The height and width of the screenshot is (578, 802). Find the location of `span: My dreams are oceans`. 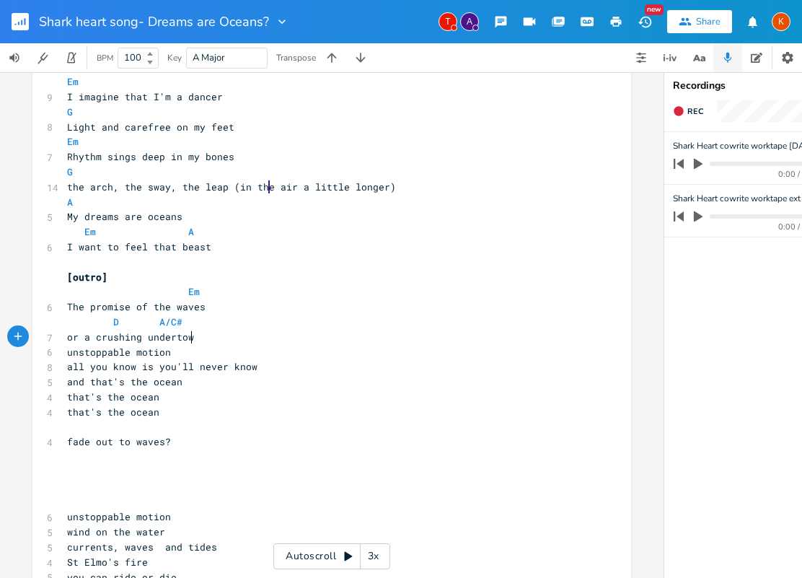

span: My dreams are oceans is located at coordinates (125, 216).